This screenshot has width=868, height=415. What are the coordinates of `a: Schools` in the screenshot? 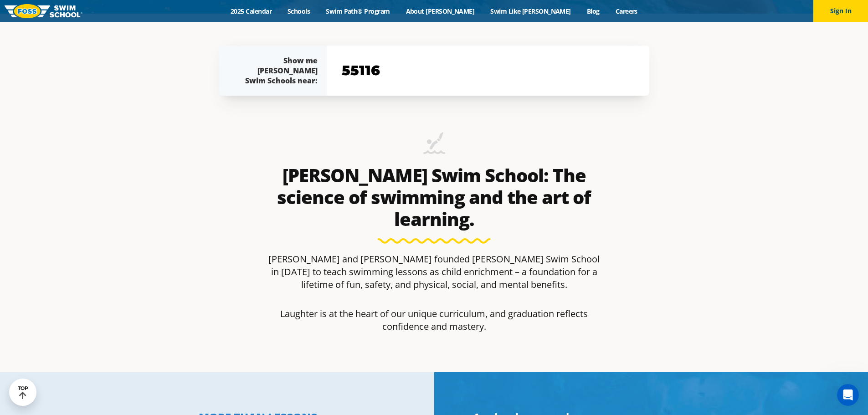 It's located at (299, 11).